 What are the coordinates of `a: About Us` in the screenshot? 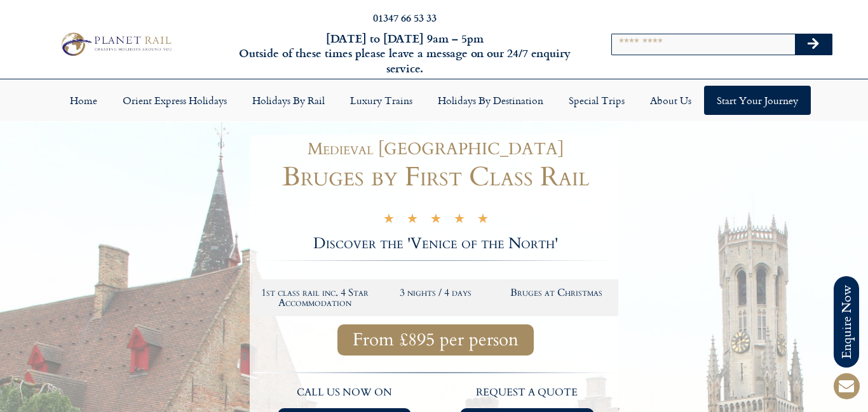 It's located at (670, 100).